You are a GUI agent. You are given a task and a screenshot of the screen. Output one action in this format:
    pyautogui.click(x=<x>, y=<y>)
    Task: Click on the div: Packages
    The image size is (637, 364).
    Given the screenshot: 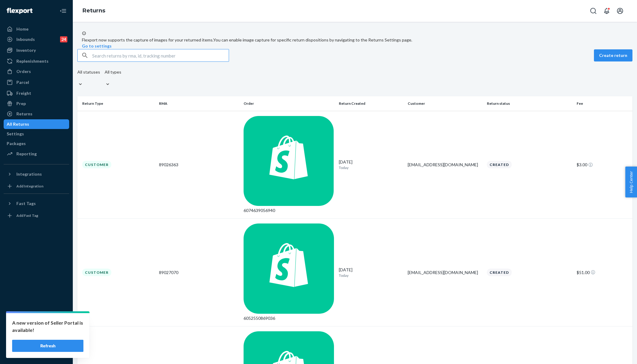 What is the action you would take?
    pyautogui.click(x=16, y=144)
    